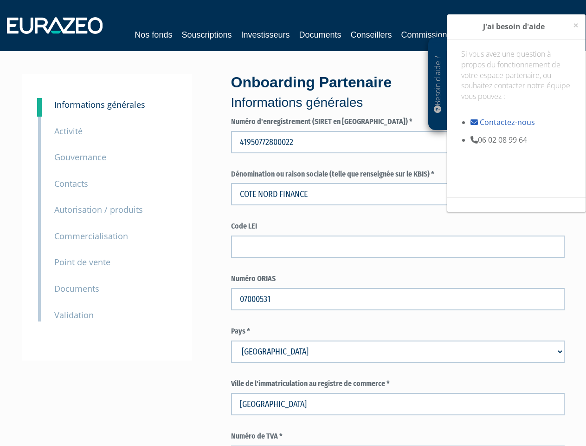  Describe the element at coordinates (438, 84) in the screenshot. I see `p: Besoin d'aide ?` at that location.